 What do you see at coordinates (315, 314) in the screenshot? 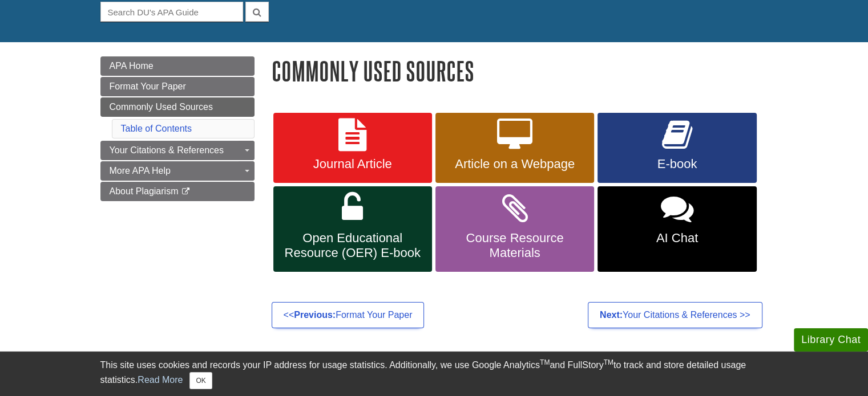
I see `strong: Previous:` at bounding box center [315, 314].